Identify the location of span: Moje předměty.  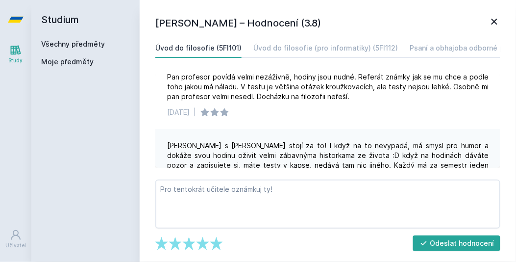
(67, 62).